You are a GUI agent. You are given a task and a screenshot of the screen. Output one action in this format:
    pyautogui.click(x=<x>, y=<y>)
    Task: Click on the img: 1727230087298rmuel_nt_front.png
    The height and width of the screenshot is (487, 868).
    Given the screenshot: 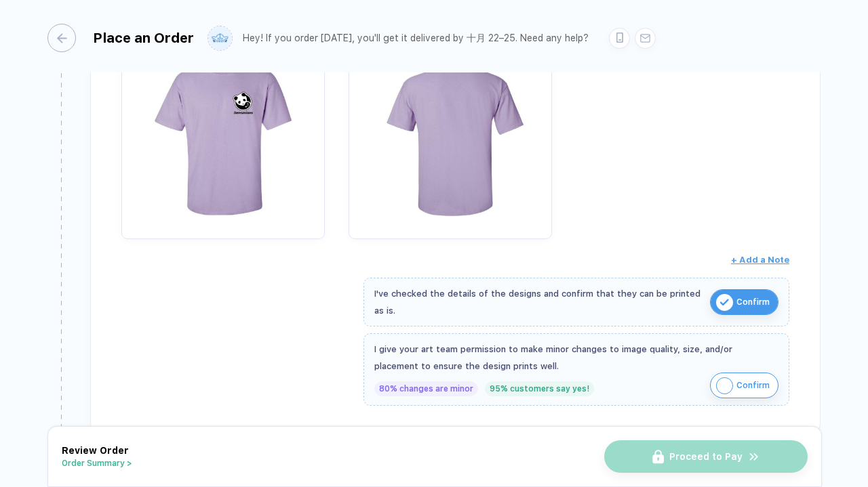 What is the action you would take?
    pyautogui.click(x=223, y=130)
    